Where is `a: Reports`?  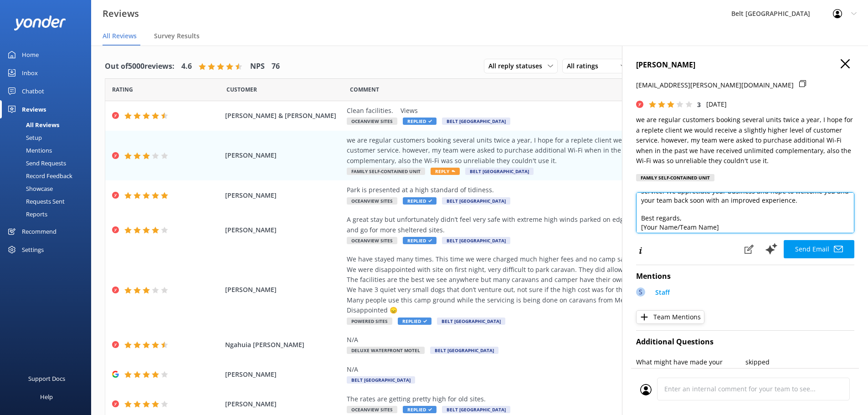
a: Reports is located at coordinates (48, 214).